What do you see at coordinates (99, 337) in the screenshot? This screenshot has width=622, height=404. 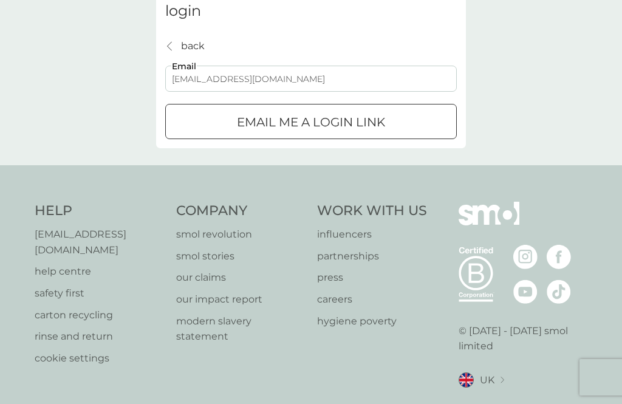 I see `p: rinse and return` at bounding box center [99, 337].